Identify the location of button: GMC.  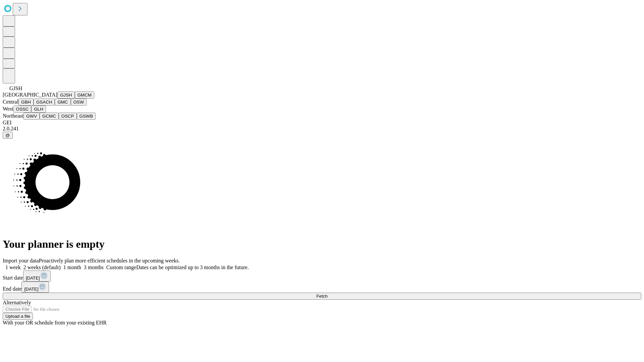
(62, 102).